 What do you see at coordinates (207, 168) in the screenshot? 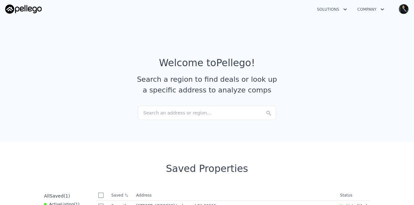
I see `div: Saved Properties` at bounding box center [207, 168].